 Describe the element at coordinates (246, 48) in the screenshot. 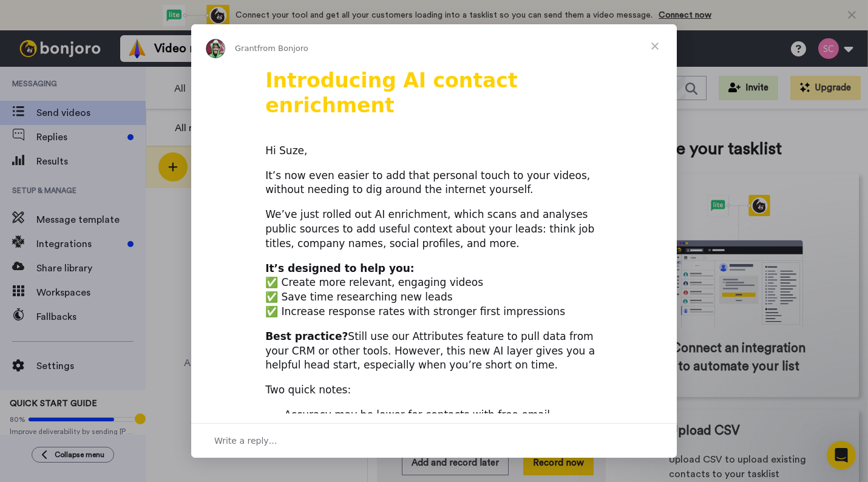

I see `span: Grant` at that location.